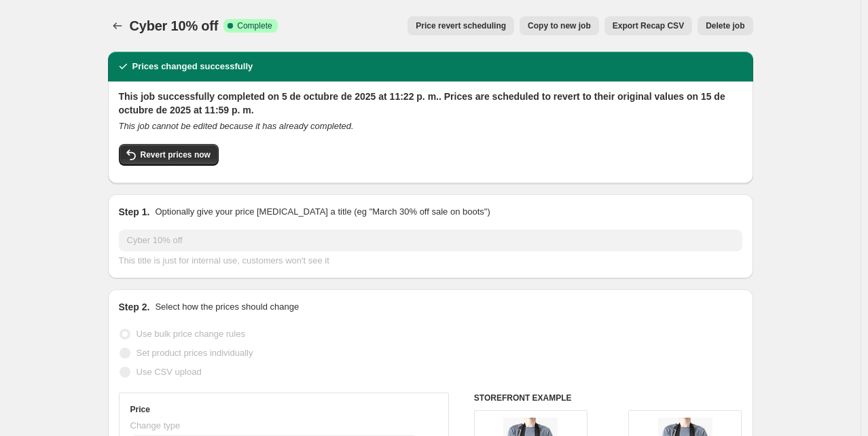  Describe the element at coordinates (648, 26) in the screenshot. I see `span: Export Recap CSV` at that location.